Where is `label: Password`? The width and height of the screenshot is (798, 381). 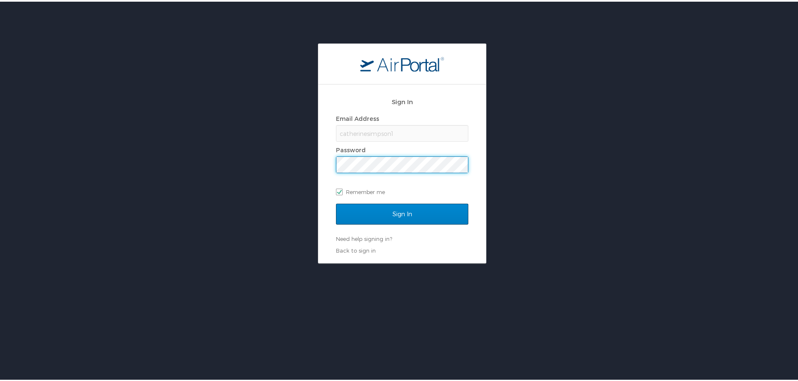
label: Password is located at coordinates (350, 148).